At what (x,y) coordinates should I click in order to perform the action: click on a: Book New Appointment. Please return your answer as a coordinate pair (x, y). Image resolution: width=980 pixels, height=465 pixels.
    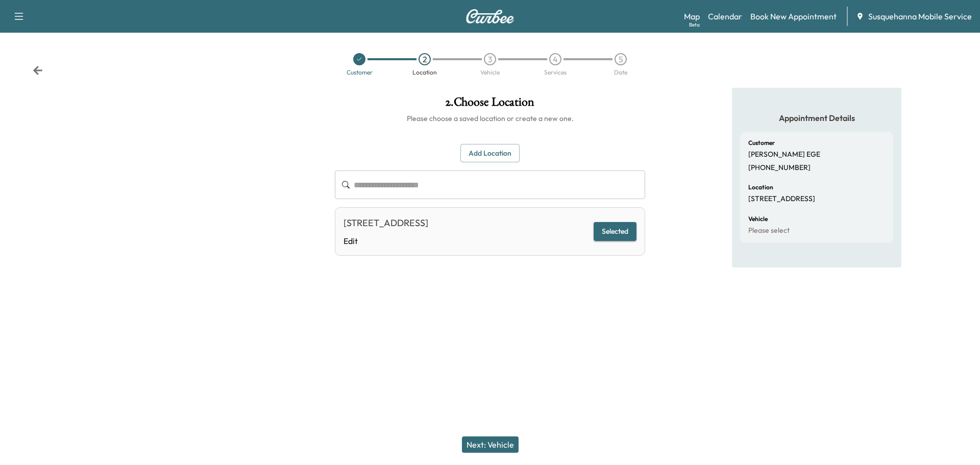
    Looking at the image, I should click on (793, 16).